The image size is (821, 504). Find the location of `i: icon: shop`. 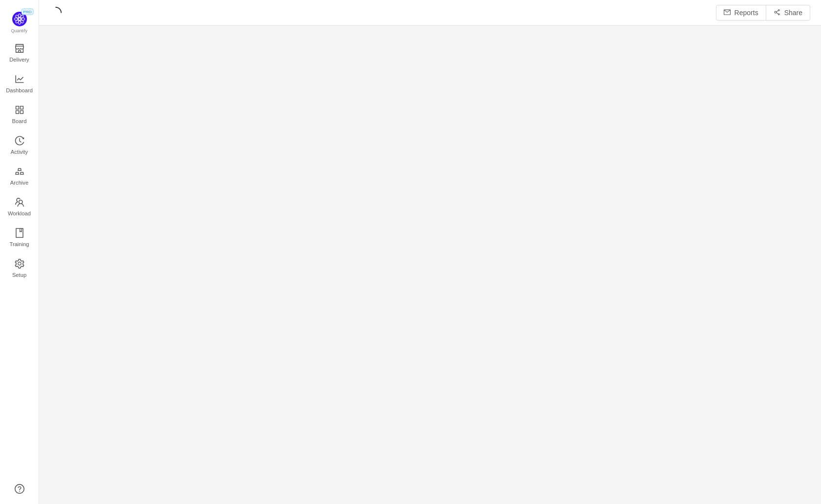

i: icon: shop is located at coordinates (20, 49).